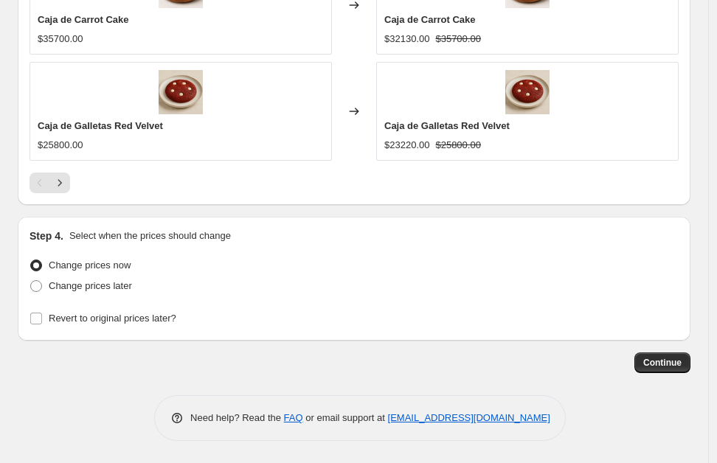 The height and width of the screenshot is (463, 717). I want to click on div: $35700.00, so click(60, 39).